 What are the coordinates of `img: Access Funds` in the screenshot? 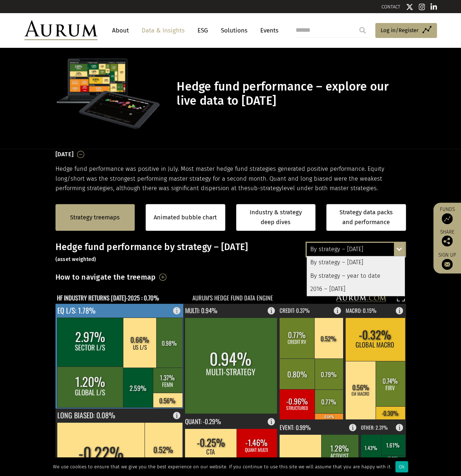 It's located at (447, 218).